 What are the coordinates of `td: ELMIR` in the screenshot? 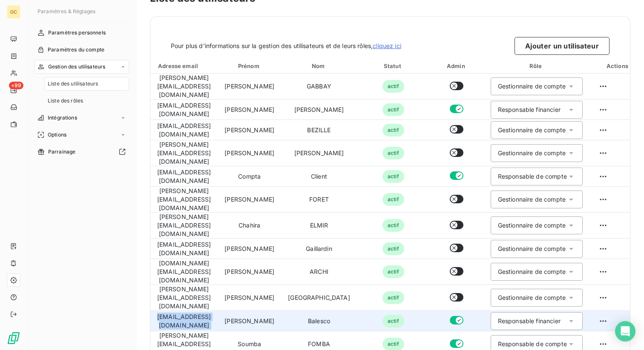 It's located at (319, 226).